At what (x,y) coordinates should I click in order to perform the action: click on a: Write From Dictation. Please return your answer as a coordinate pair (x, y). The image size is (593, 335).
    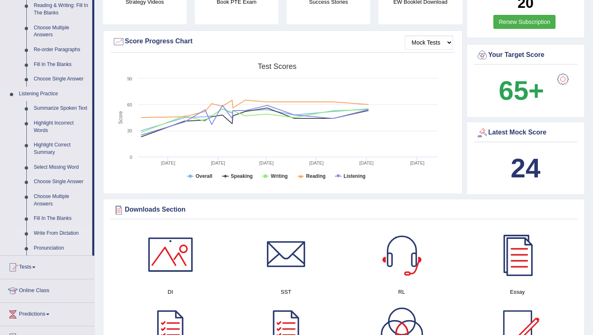
    Looking at the image, I should click on (61, 233).